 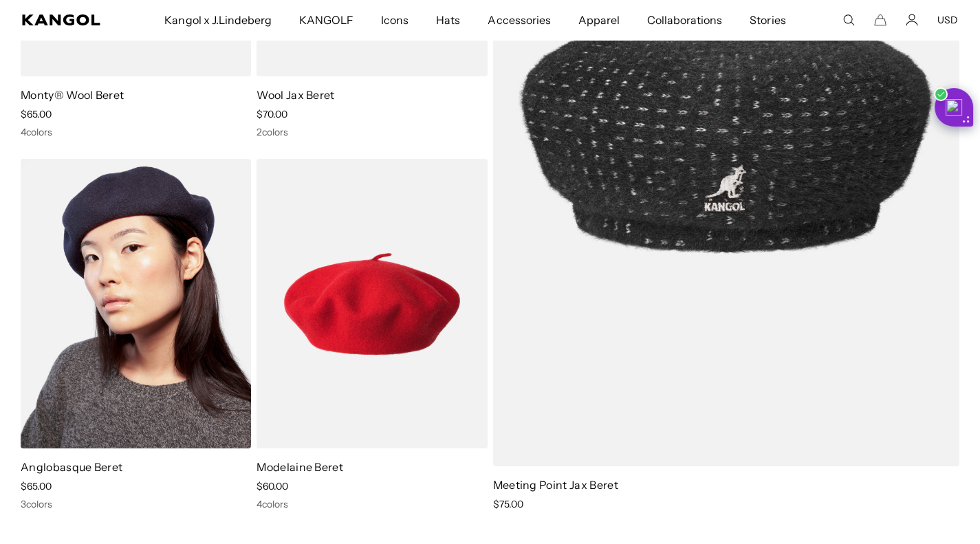 What do you see at coordinates (135, 303) in the screenshot?
I see `img: Anglobasque Beret` at bounding box center [135, 303].